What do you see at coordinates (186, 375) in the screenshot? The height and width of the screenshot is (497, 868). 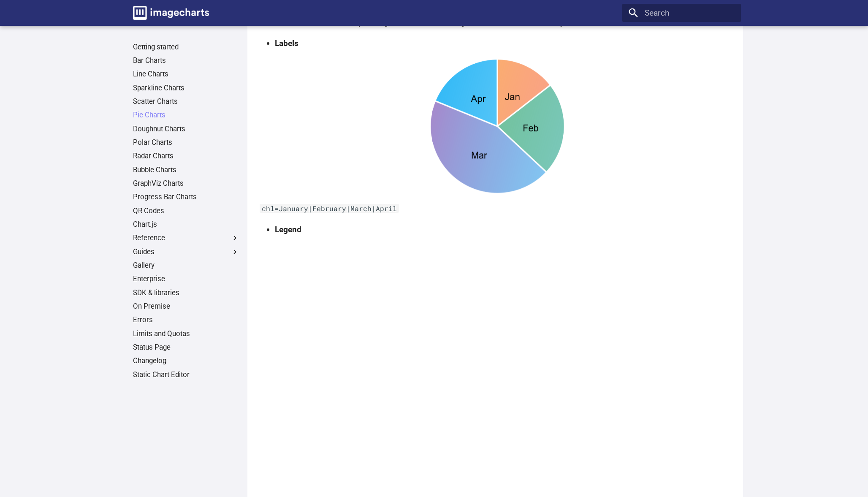 I see `a: Static Chart Editor` at bounding box center [186, 375].